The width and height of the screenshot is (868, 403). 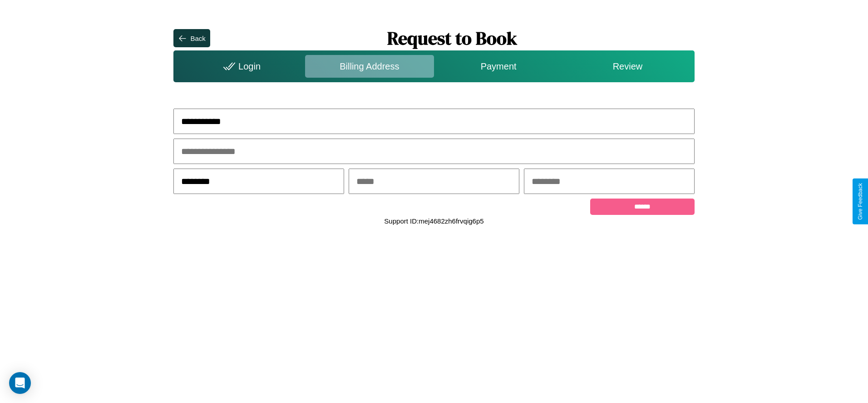 I want to click on div: Back, so click(x=197, y=38).